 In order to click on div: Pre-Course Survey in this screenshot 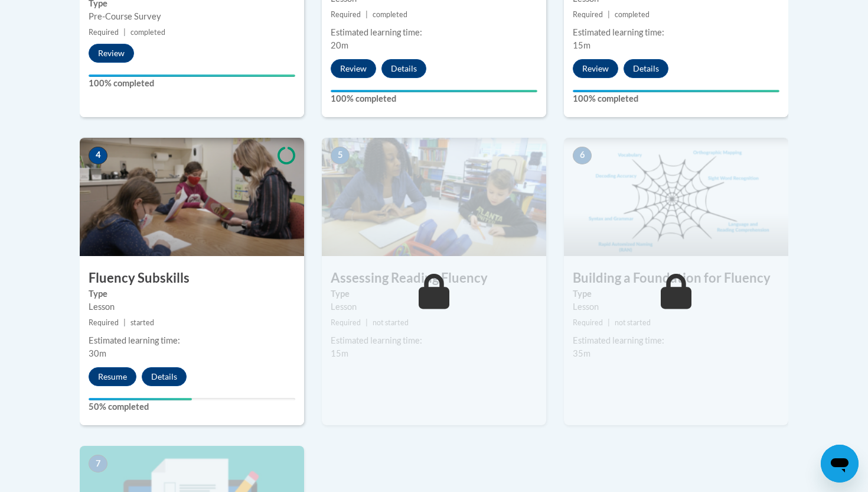, I will do `click(192, 16)`.